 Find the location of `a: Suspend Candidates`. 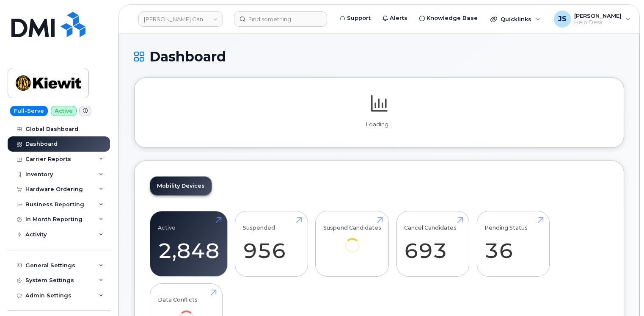

a: Suspend Candidates is located at coordinates (352, 240).